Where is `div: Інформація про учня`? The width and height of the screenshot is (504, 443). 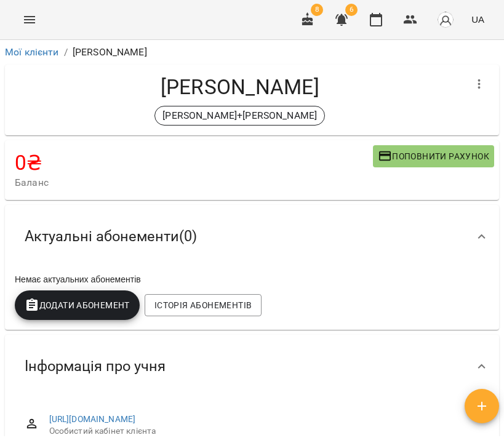
div: Інформація про учня is located at coordinates (252, 367).